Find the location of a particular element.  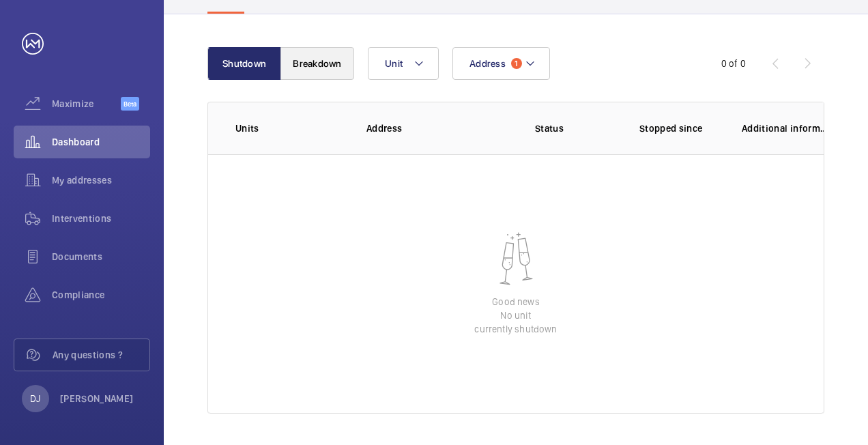

p: Additional information is located at coordinates (786, 129).